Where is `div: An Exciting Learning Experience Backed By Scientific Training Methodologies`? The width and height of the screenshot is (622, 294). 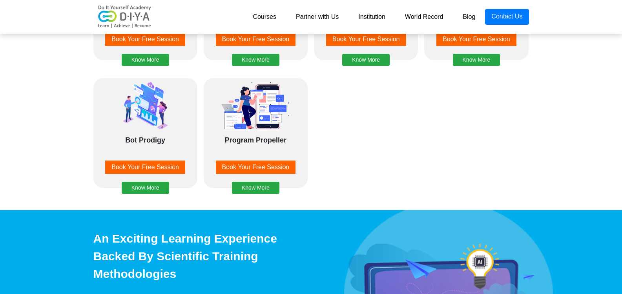
div: An Exciting Learning Experience Backed By Scientific Training Methodologies is located at coordinates (199, 256).